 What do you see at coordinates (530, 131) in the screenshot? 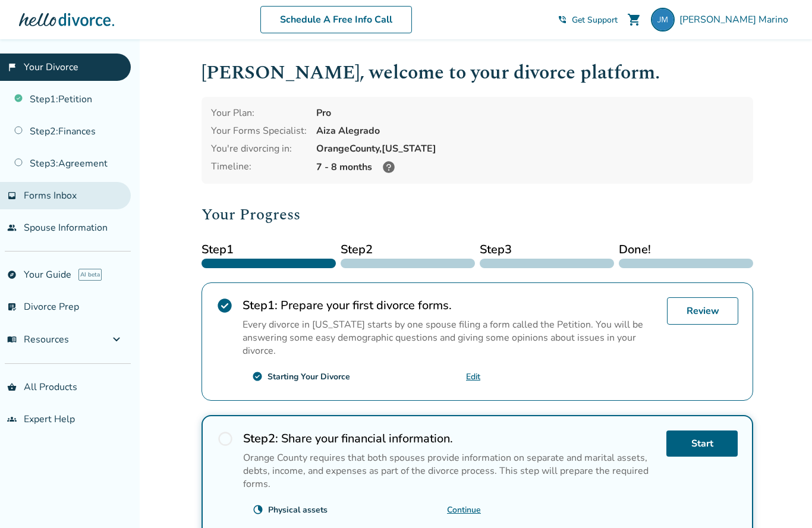
I see `div: Aiza Alegrado` at bounding box center [530, 131].